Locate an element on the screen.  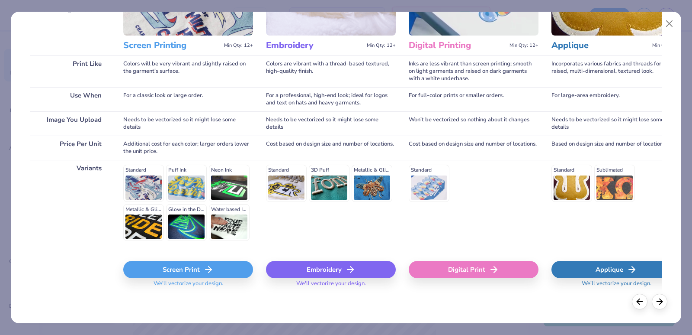
div: Variants is located at coordinates (70, 203).